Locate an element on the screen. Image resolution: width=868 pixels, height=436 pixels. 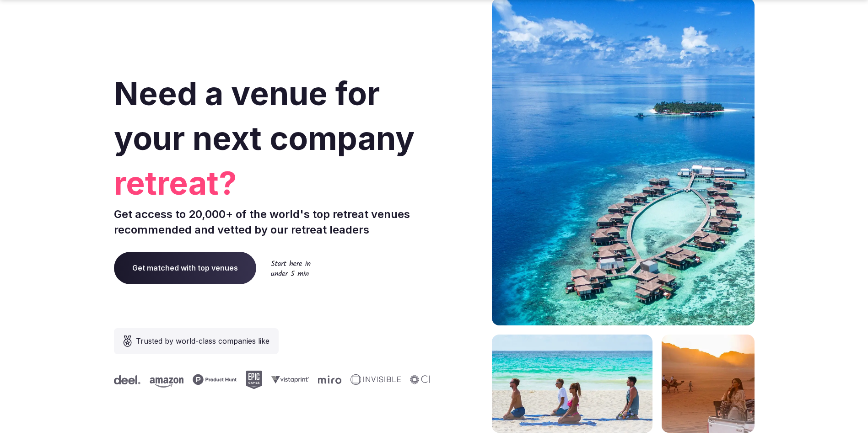
span: retreat? is located at coordinates (272, 183).